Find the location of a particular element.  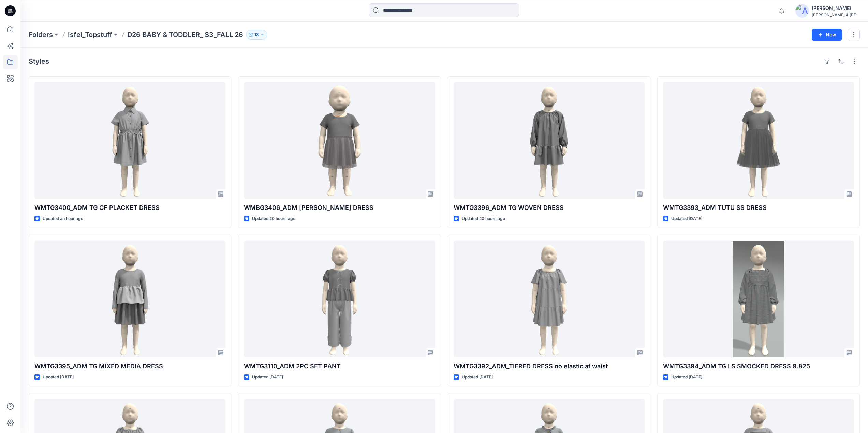

a: WMTG3110_ADM 2PC SET PANT is located at coordinates (339, 299).